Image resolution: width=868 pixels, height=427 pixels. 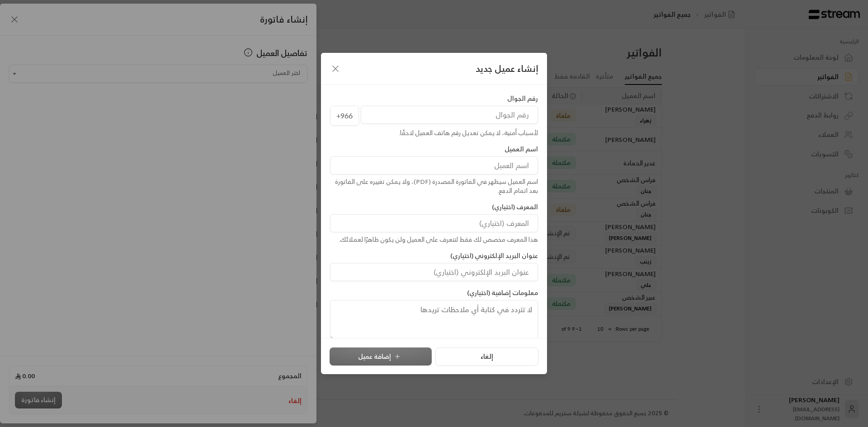 I want to click on button: إلغاء, so click(x=487, y=357).